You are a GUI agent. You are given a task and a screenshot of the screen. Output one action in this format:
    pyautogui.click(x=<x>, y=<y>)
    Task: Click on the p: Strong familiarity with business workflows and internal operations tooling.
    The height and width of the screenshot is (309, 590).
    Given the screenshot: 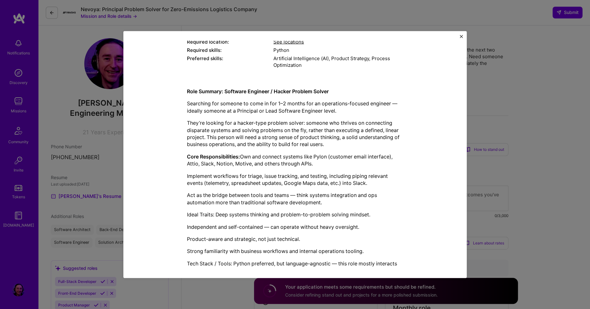 What is the action you would take?
    pyautogui.click(x=295, y=251)
    